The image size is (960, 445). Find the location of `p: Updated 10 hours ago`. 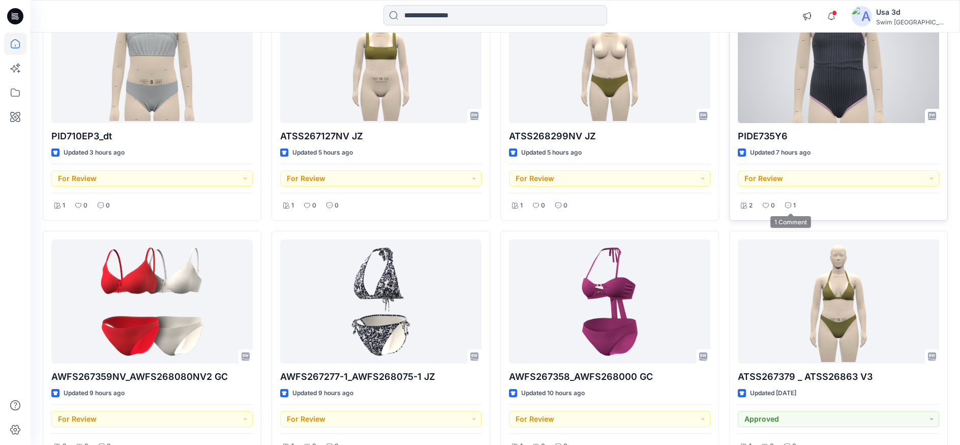

p: Updated 10 hours ago is located at coordinates (552, 393).